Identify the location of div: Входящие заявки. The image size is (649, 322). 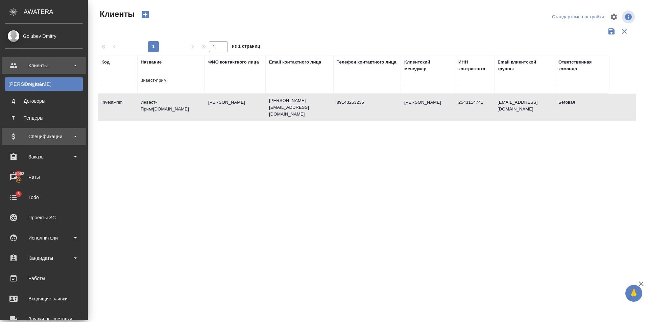
(44, 299).